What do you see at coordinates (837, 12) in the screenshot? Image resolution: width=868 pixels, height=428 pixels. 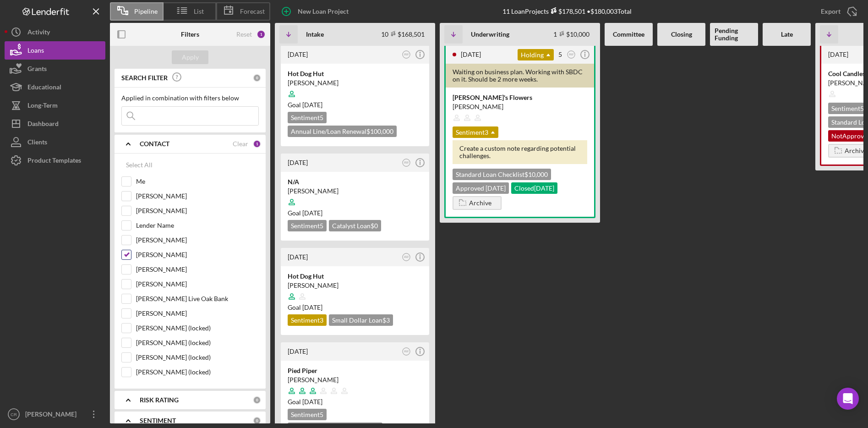 I see `button: Export` at bounding box center [837, 12].